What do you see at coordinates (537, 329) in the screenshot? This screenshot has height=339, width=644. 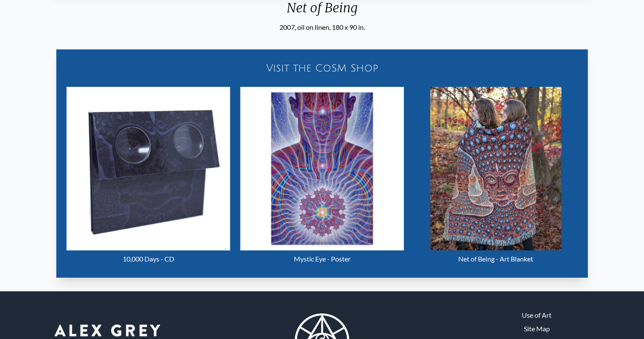 I see `a: Site Map` at bounding box center [537, 329].